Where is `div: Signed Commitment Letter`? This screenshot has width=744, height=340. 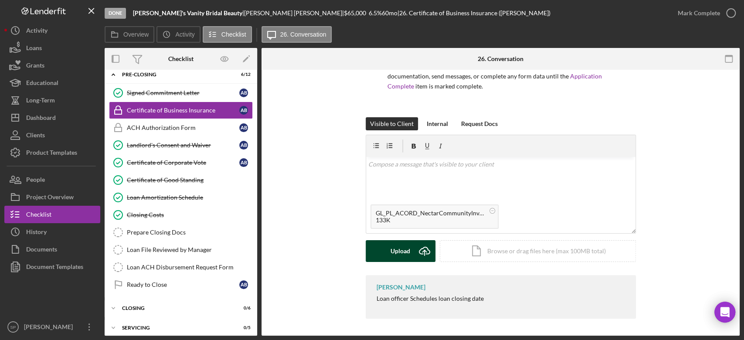 div: Signed Commitment Letter is located at coordinates (183, 93).